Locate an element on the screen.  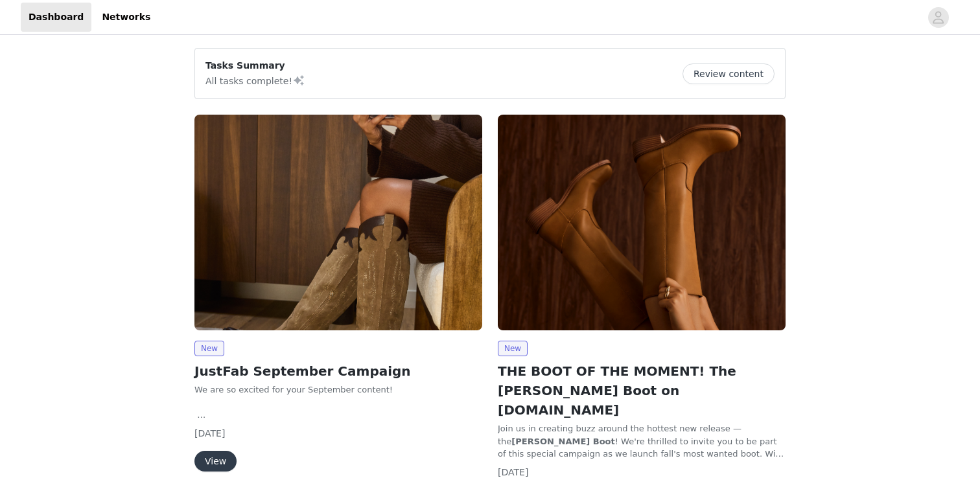
div: avatar is located at coordinates (937, 18).